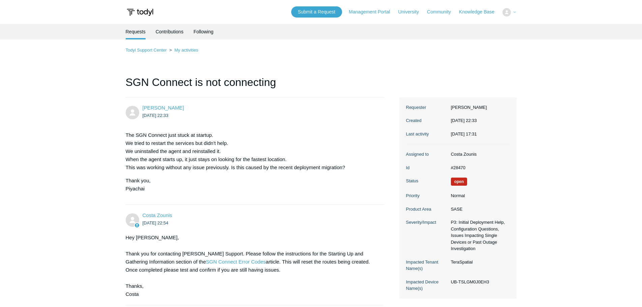 The width and height of the screenshot is (642, 307). I want to click on a: Management Portal, so click(373, 12).